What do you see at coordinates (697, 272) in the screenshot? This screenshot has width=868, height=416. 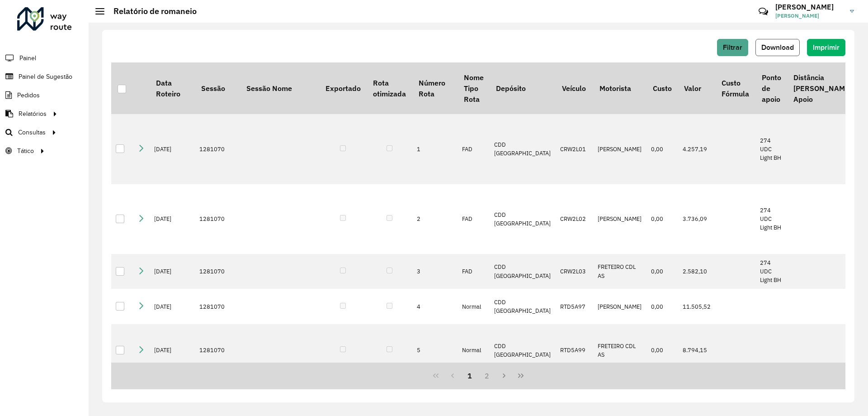 I see `td: 2.582,10` at bounding box center [697, 272].